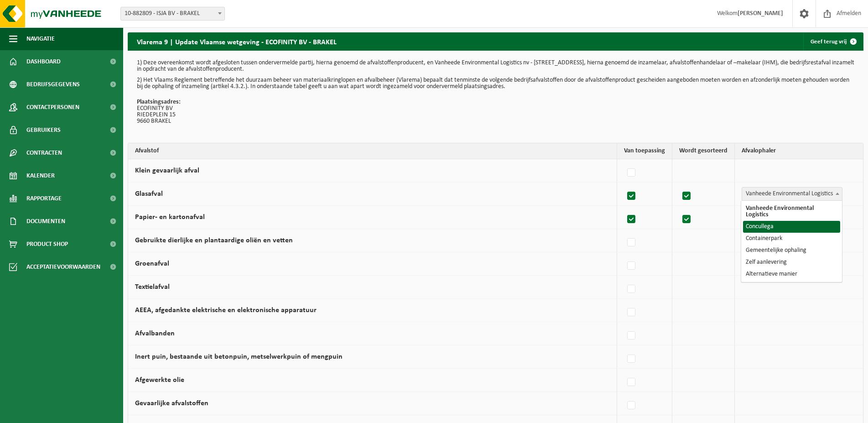  Describe the element at coordinates (645, 151) in the screenshot. I see `th: Van toepassing` at that location.